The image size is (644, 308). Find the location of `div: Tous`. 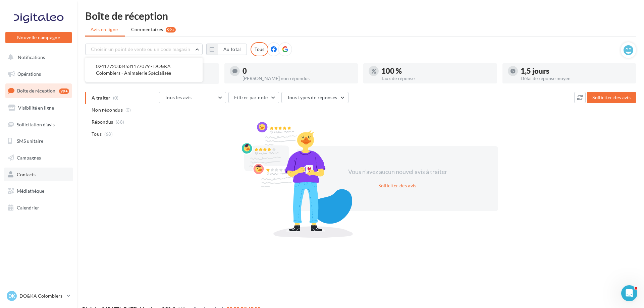

div: Tous is located at coordinates (259, 49).